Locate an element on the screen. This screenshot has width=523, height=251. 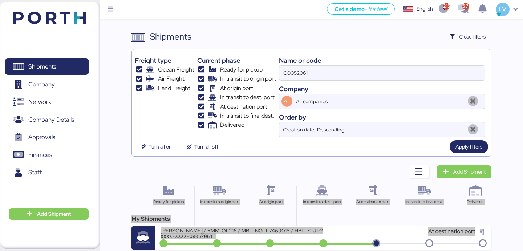
div: Order by is located at coordinates (382, 117).